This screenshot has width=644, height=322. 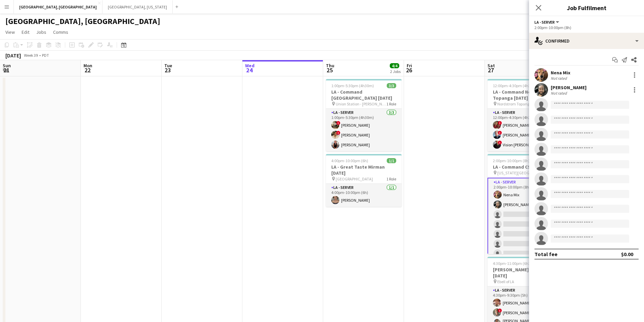 What do you see at coordinates (409, 66) in the screenshot?
I see `span: Fri` at bounding box center [409, 66].